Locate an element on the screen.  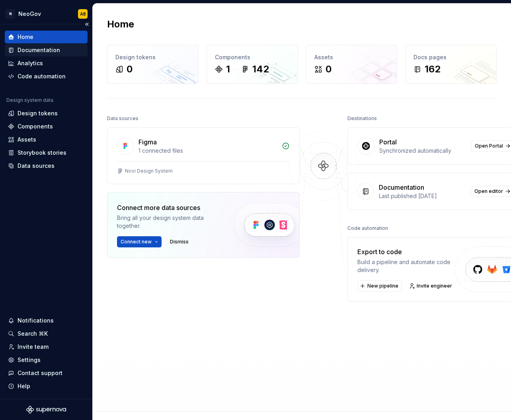
h2: Home is located at coordinates (121, 24).